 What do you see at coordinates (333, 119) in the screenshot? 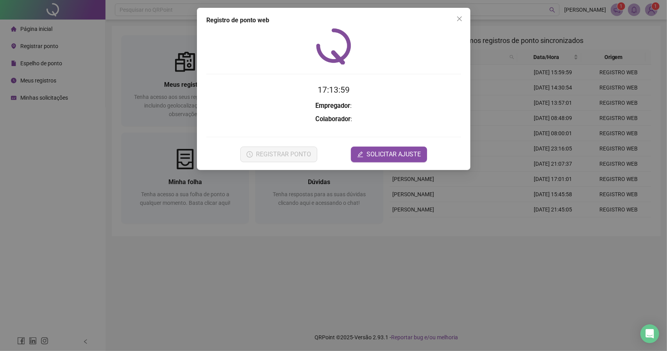
I see `strong: Colaborador` at bounding box center [333, 119].